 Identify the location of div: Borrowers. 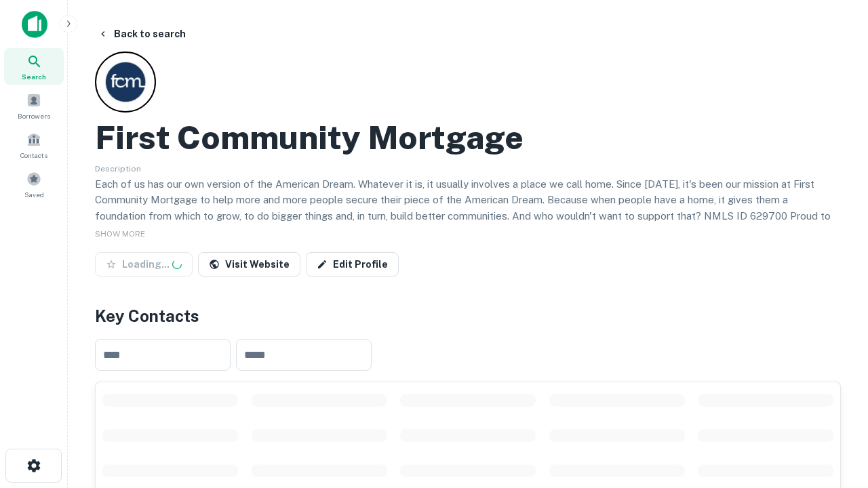
(34, 106).